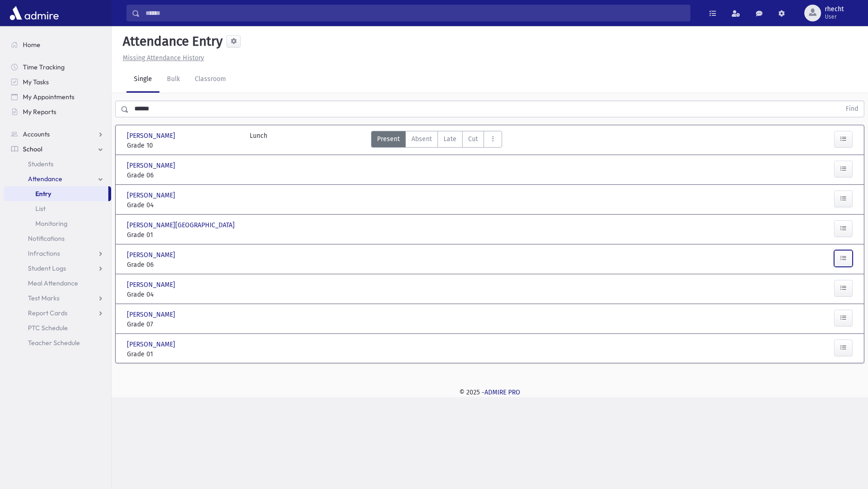 The width and height of the screenshot is (868, 489). What do you see at coordinates (46, 238) in the screenshot?
I see `span: Notifications` at bounding box center [46, 238].